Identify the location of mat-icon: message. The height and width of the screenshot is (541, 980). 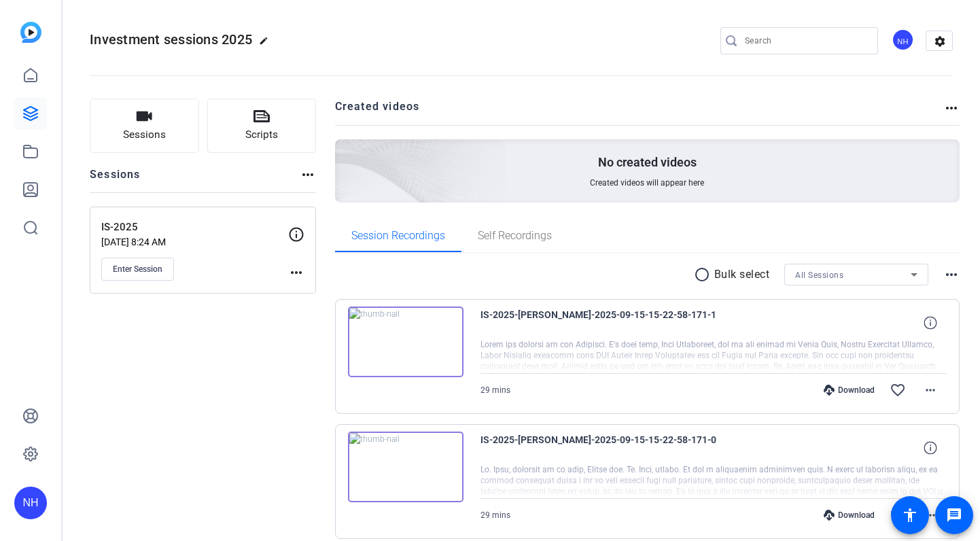
(954, 515).